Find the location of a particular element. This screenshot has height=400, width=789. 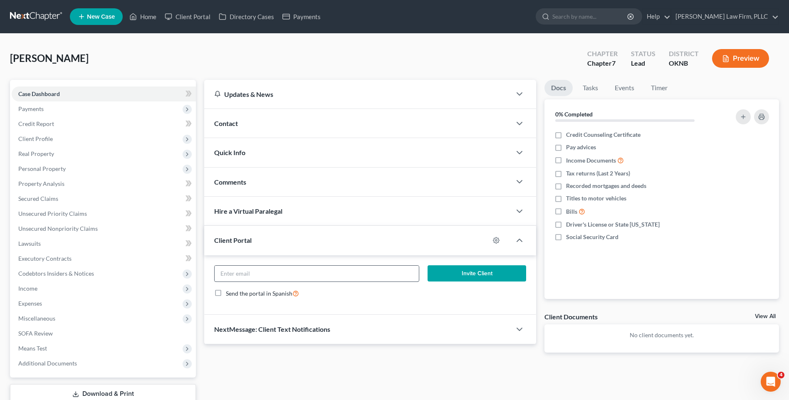

a: Unsecured Nonpriority Claims is located at coordinates (104, 229).